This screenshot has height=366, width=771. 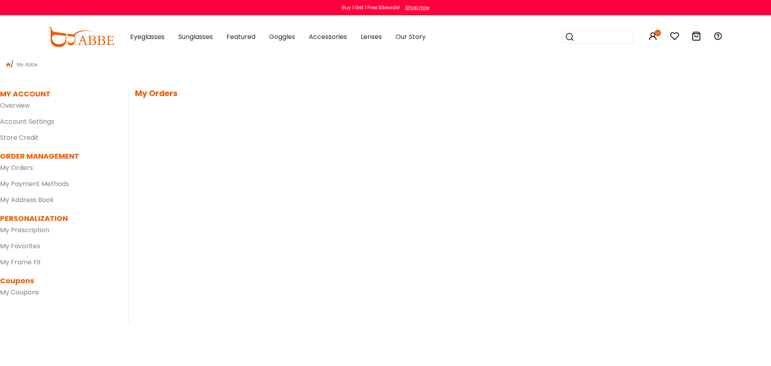 What do you see at coordinates (415, 7) in the screenshot?
I see `a: Shop now` at bounding box center [415, 7].